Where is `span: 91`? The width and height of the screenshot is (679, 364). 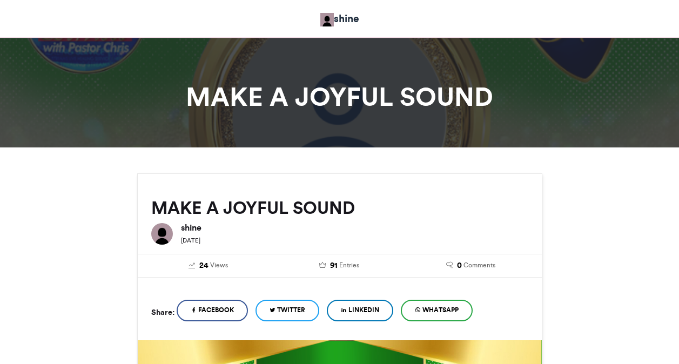 span: 91 is located at coordinates (334, 266).